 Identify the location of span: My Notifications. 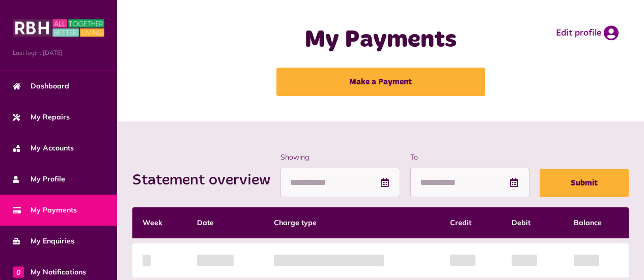
(49, 272).